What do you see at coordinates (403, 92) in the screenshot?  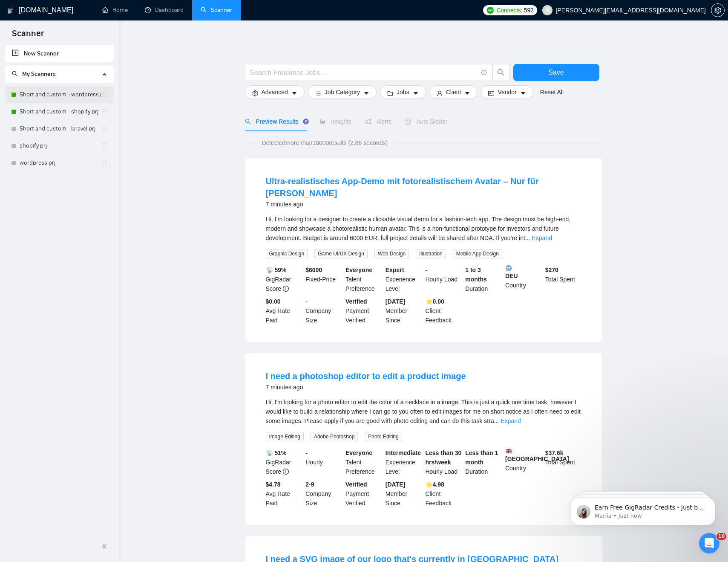 I see `button: folderJobscaret-down` at bounding box center [403, 92].